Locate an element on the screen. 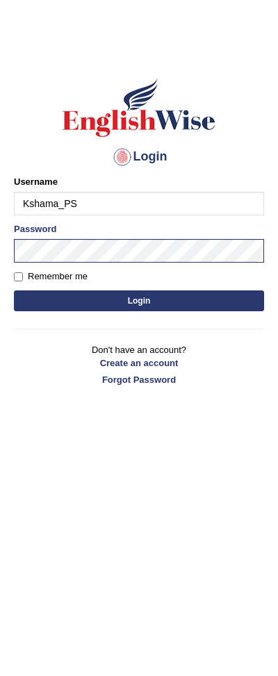 The height and width of the screenshot is (676, 278). h4: Login is located at coordinates (139, 157).